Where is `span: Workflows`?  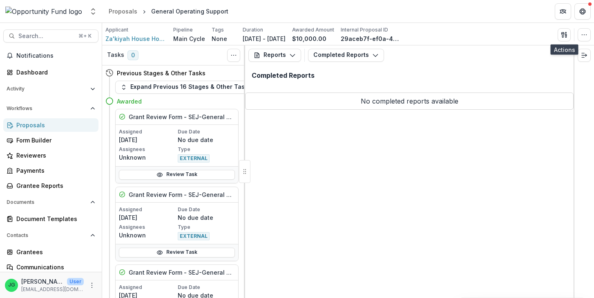 span: Workflows is located at coordinates (47, 108).